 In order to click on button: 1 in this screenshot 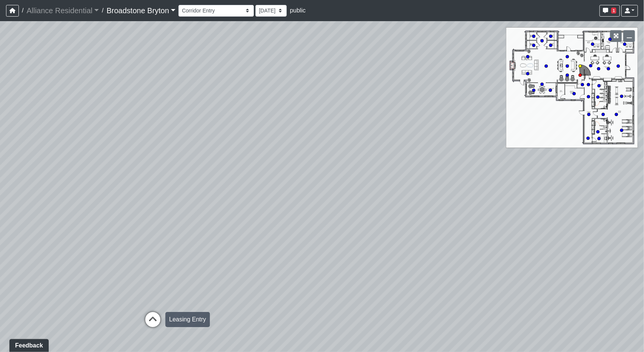, I will do `click(610, 10)`.